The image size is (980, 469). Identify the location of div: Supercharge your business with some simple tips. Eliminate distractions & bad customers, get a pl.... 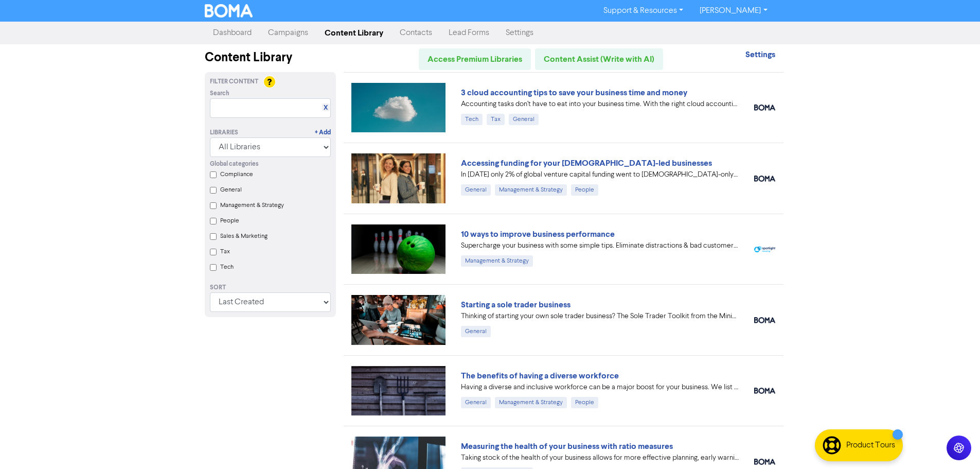
(600, 245).